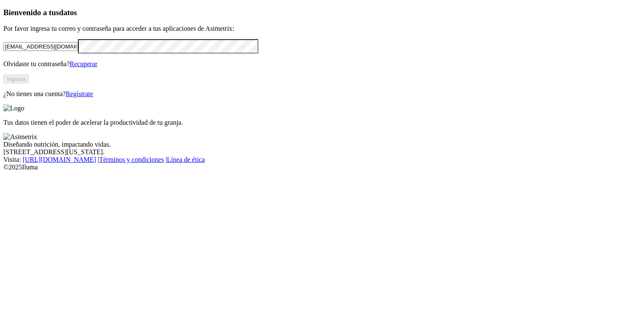  Describe the element at coordinates (322, 160) in the screenshot. I see `div: Visita : | |` at that location.